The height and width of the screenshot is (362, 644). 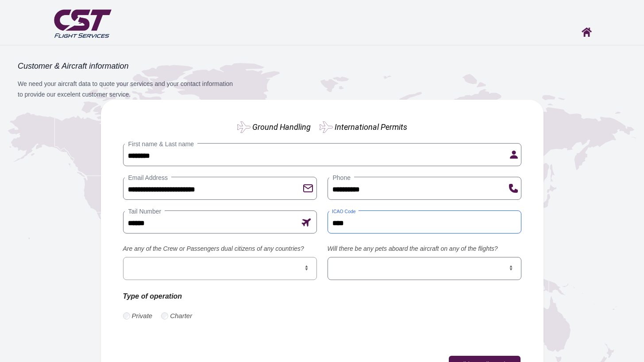 What do you see at coordinates (144, 211) in the screenshot?
I see `label: Tail Number` at bounding box center [144, 211].